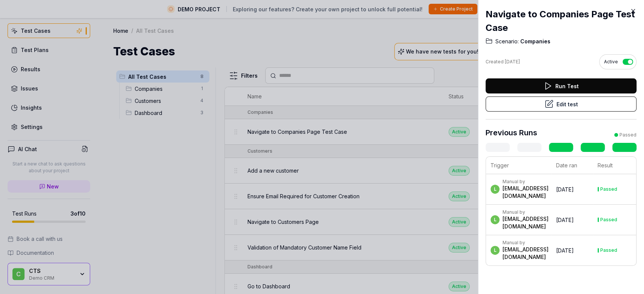  I want to click on th: Trigger, so click(519, 165).